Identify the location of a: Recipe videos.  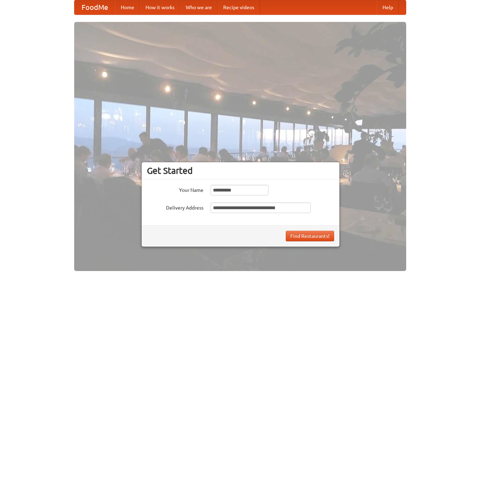
(239, 7).